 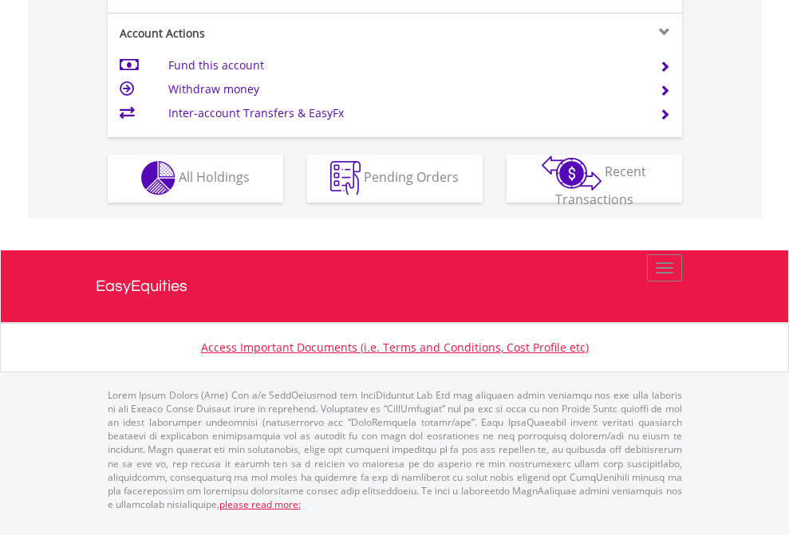 I want to click on button: Pending Orders, so click(x=395, y=179).